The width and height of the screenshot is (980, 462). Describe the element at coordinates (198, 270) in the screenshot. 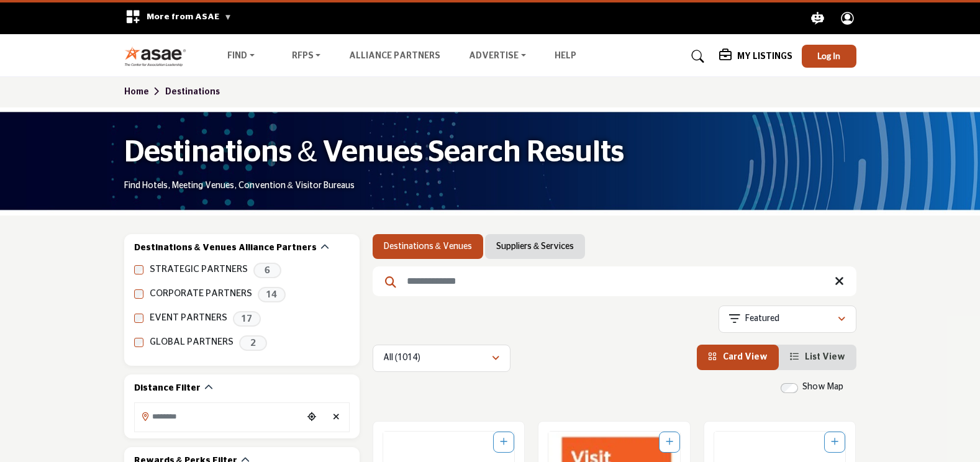

I see `label: STRATEGIC PARTNERS` at that location.